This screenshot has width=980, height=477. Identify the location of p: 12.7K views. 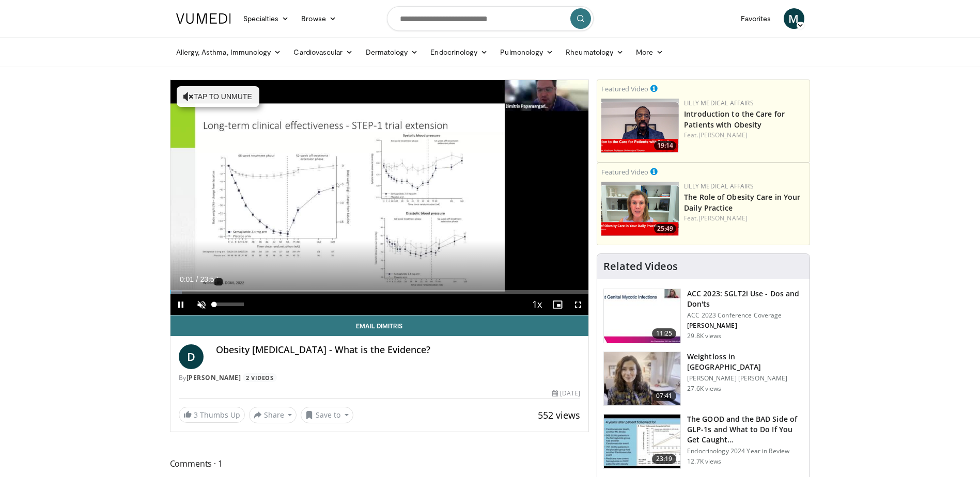
(704, 461).